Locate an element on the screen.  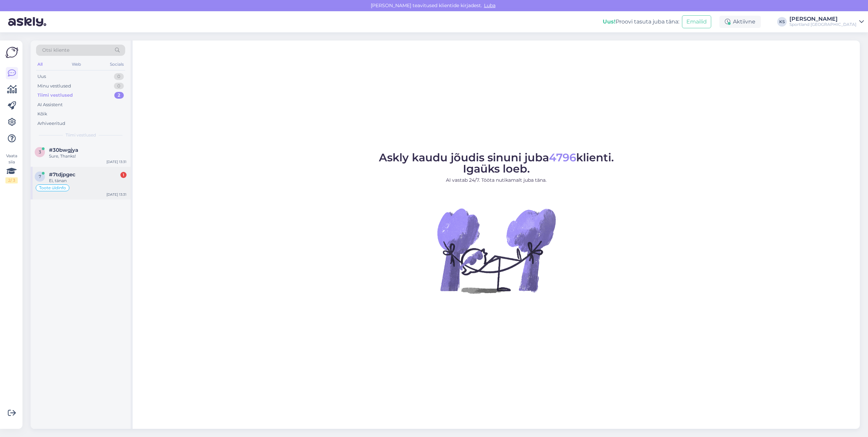
div: Proovi tasuta juba täna: is located at coordinates (641, 22).